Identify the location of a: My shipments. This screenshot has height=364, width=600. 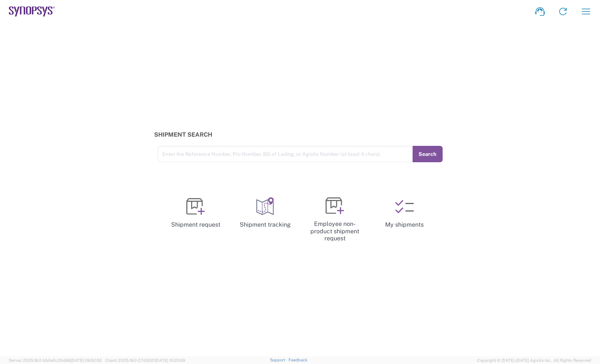
(405, 213).